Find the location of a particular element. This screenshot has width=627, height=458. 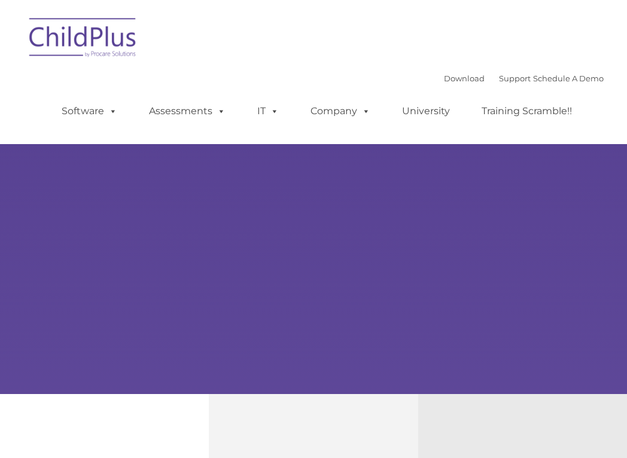

a: Support is located at coordinates (514, 78).